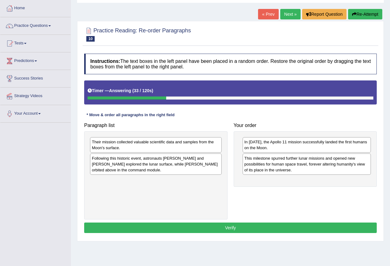 This screenshot has width=390, height=266. I want to click on h4: Your order, so click(306, 126).